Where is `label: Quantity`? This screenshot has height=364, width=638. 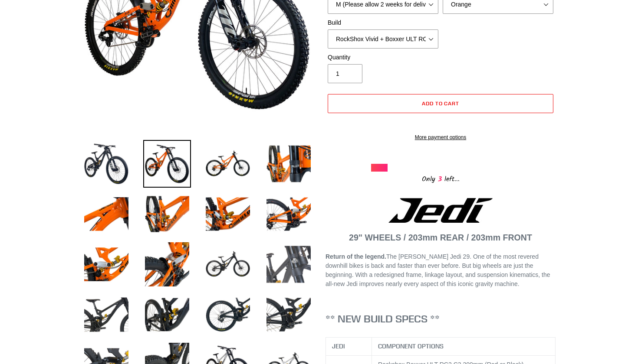
label: Quantity is located at coordinates (383, 57).